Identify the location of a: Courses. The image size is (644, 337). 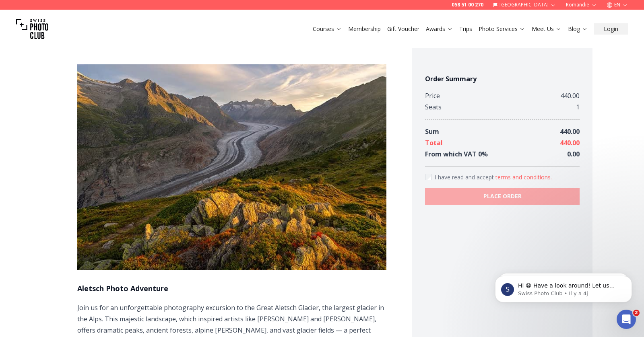
(327, 29).